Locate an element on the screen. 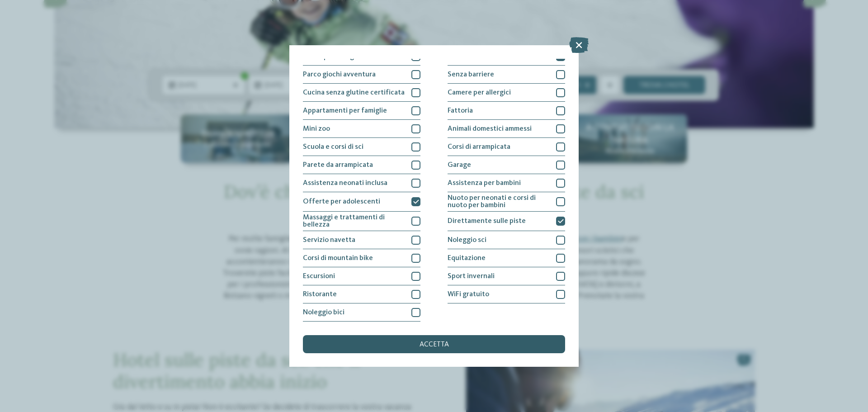  span: WiFi gratuito is located at coordinates (468, 294).